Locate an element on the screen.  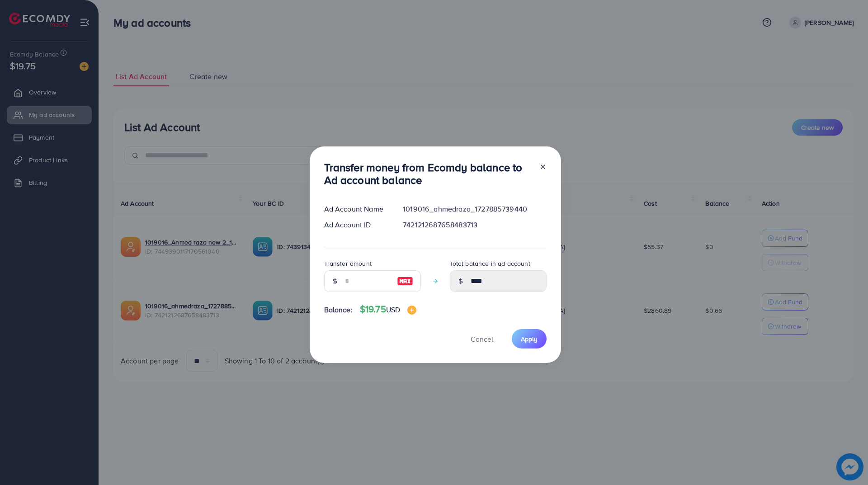
span: Balance: is located at coordinates (338, 310).